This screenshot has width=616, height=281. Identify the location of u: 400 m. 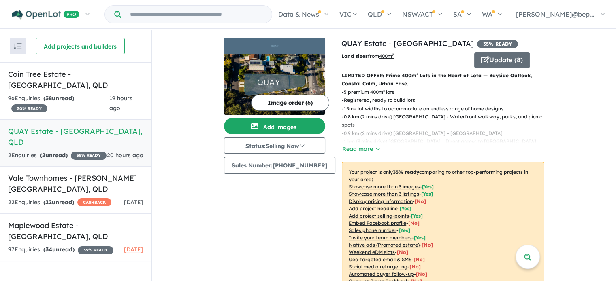
(386, 56).